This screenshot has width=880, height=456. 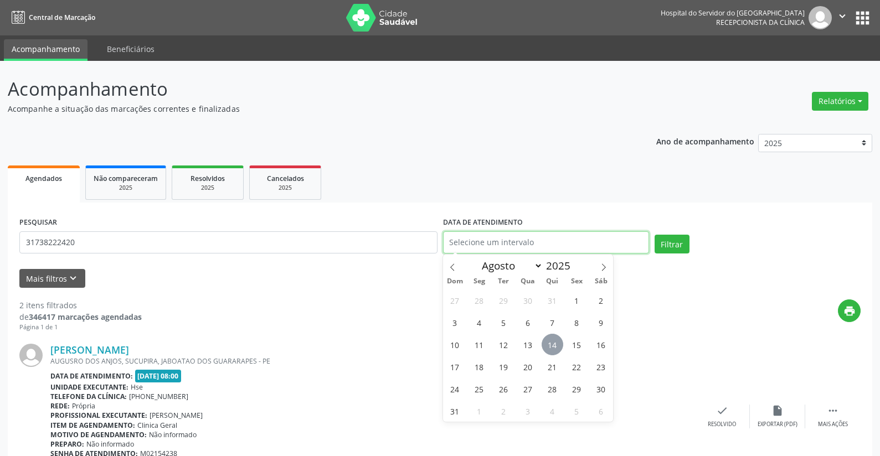 I want to click on span: Agosto 25, 2025, so click(x=479, y=389).